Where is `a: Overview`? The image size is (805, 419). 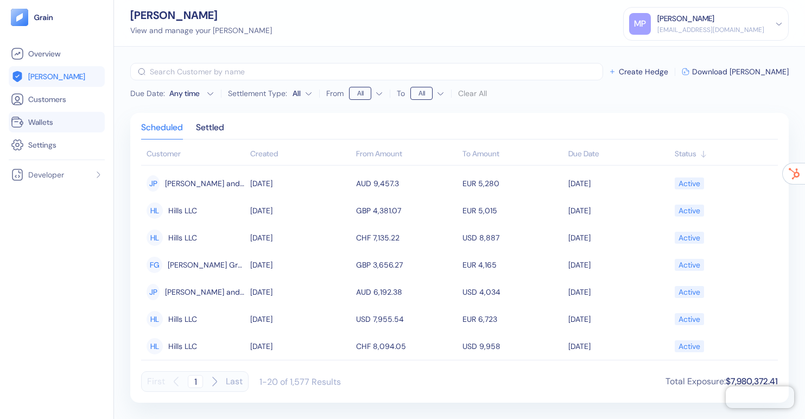
a: Overview is located at coordinates (56, 54).